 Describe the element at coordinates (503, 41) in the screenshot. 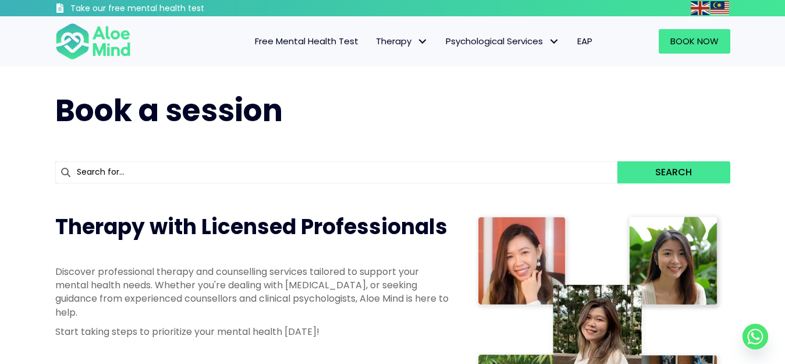

I see `span: Psychological Services` at that location.